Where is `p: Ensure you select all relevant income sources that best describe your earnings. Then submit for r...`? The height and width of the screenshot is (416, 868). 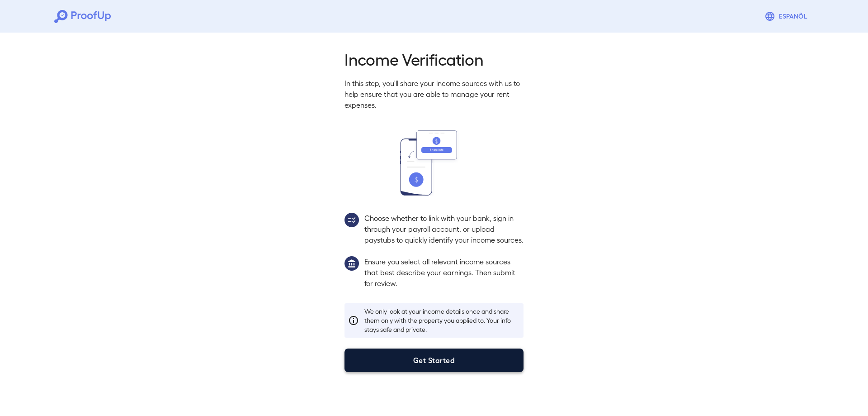 p: Ensure you select all relevant income sources that best describe your earnings. Then submit for r... is located at coordinates (444, 272).